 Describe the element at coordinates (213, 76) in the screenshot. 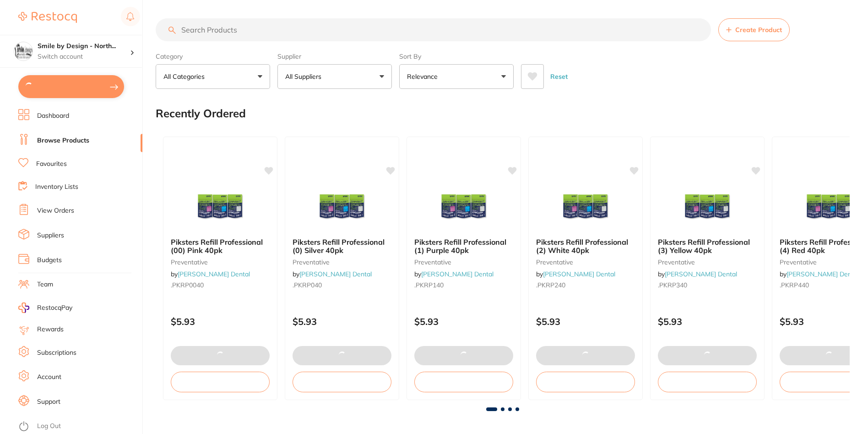

I see `button: All Categories` at that location.